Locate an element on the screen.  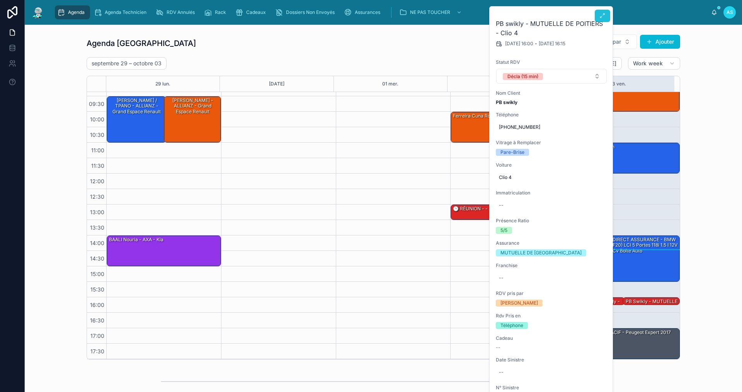
span: Nom Client is located at coordinates (552, 93).